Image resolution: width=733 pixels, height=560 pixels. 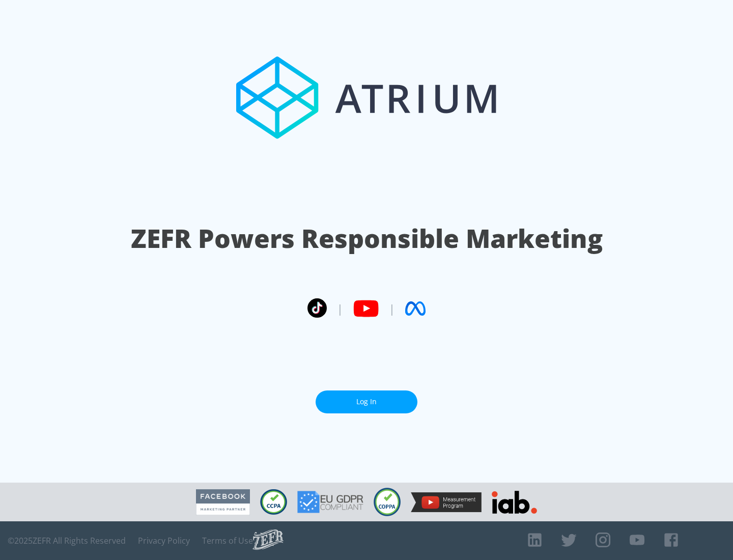 What do you see at coordinates (330, 501) in the screenshot?
I see `img: GDPR Compliant` at bounding box center [330, 501].